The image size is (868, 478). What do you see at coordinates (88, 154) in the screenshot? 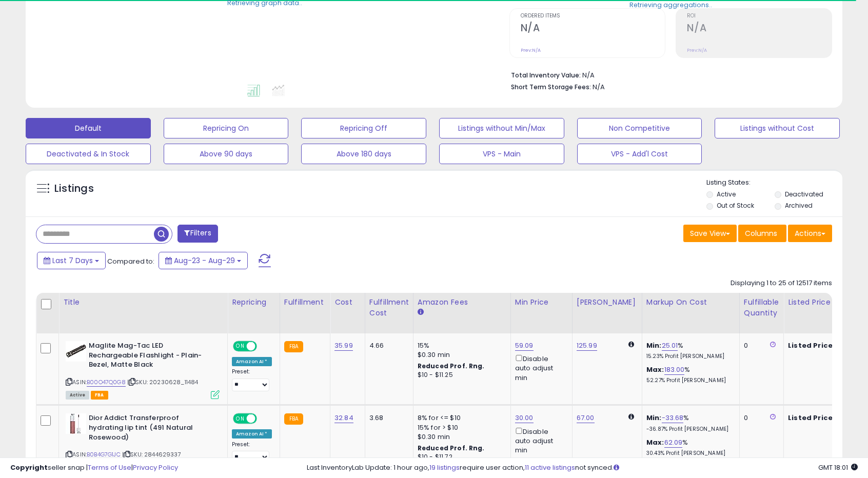
I see `button: Deactivated & In Stock` at bounding box center [88, 154].